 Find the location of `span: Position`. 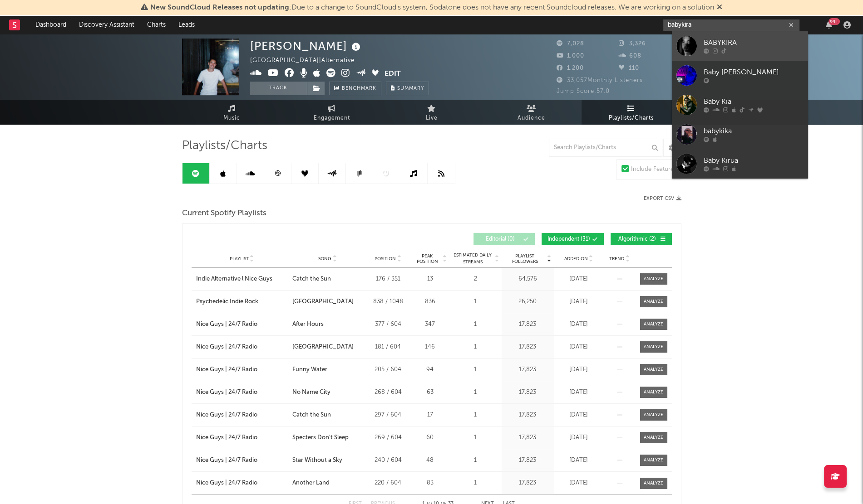

span: Position is located at coordinates (385, 259).